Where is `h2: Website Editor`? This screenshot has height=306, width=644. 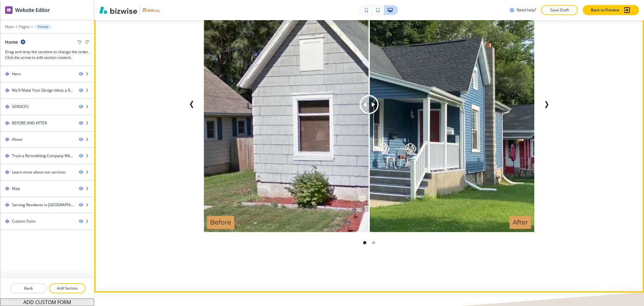
h2: Website Editor is located at coordinates (32, 10).